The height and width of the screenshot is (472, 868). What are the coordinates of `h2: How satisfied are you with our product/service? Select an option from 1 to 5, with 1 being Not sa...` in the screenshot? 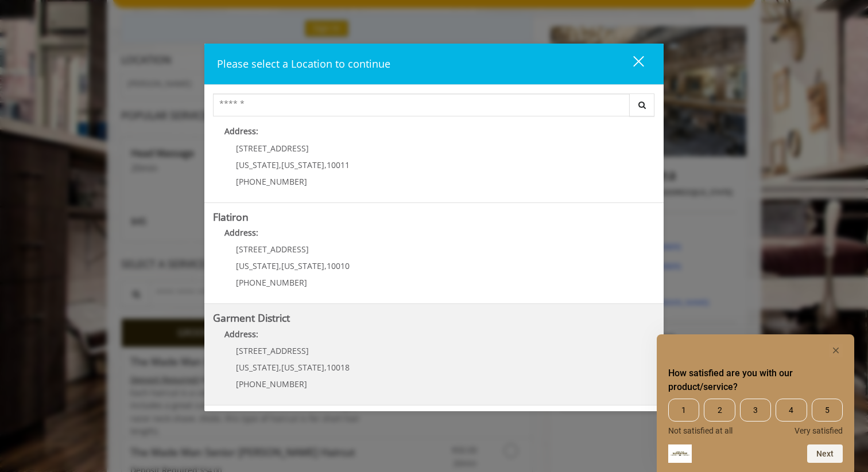 It's located at (756, 381).